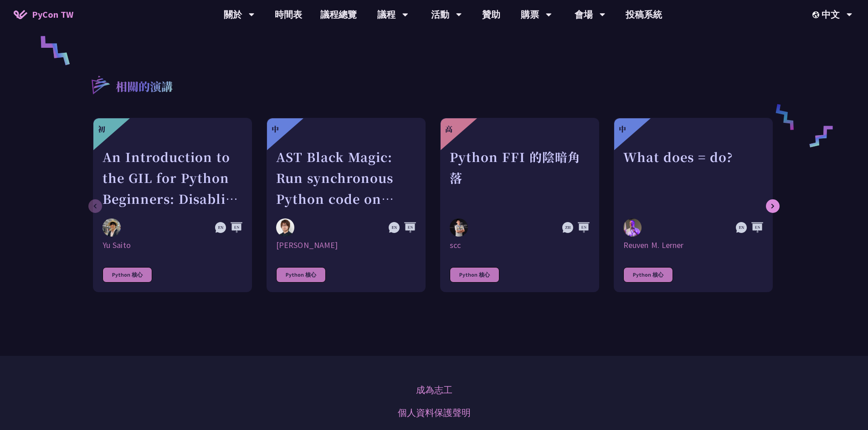  Describe the element at coordinates (817, 15) in the screenshot. I see `img: Locale Icon` at that location.